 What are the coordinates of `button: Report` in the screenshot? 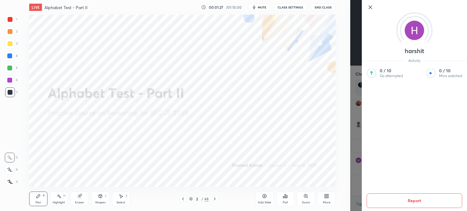 It's located at (414, 201).